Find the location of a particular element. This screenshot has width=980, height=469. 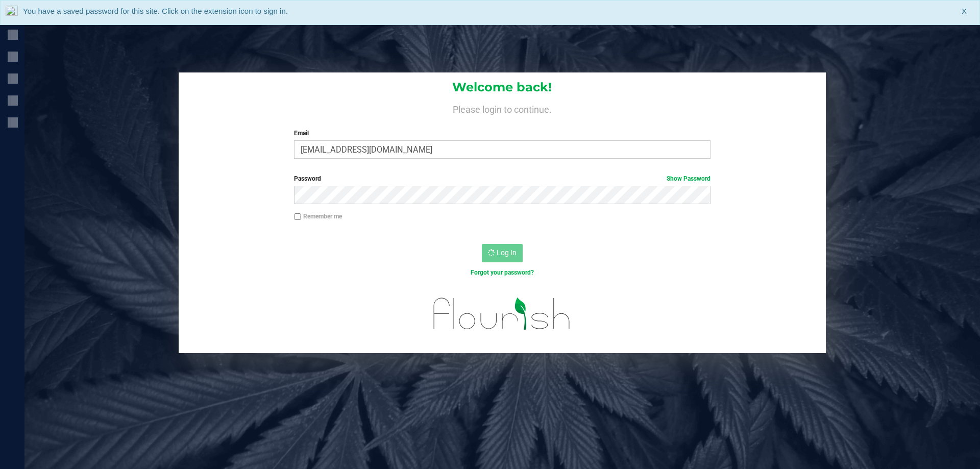

img: flourish_logo.svg is located at coordinates (502, 314).